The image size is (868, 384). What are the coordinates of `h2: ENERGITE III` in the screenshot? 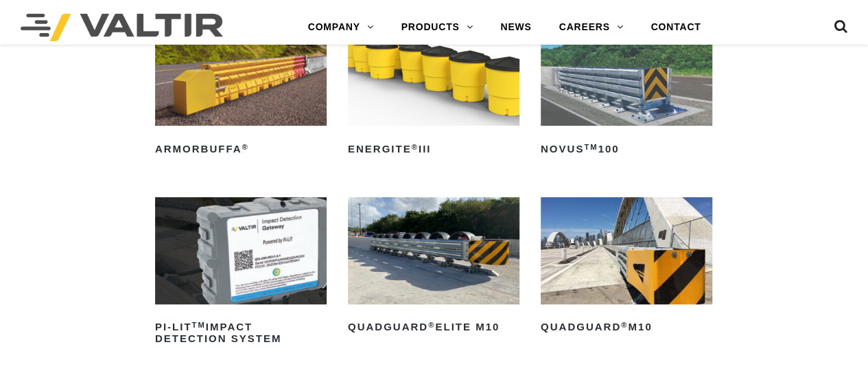 It's located at (433, 149).